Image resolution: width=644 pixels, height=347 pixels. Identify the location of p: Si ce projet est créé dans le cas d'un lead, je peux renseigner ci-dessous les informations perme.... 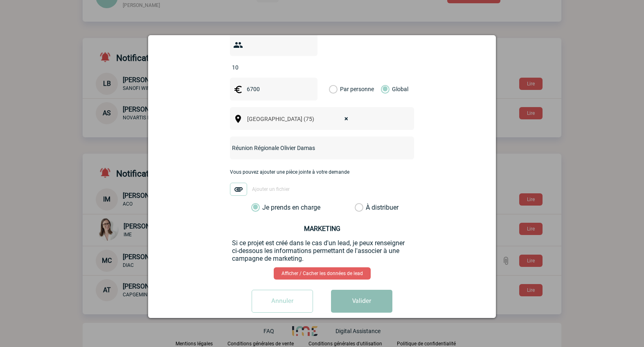
(322, 251).